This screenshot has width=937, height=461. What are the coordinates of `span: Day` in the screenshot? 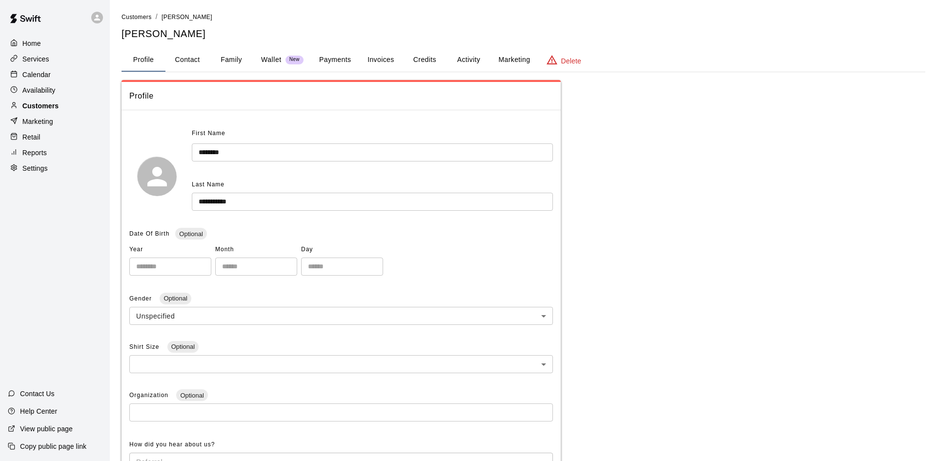 It's located at (342, 250).